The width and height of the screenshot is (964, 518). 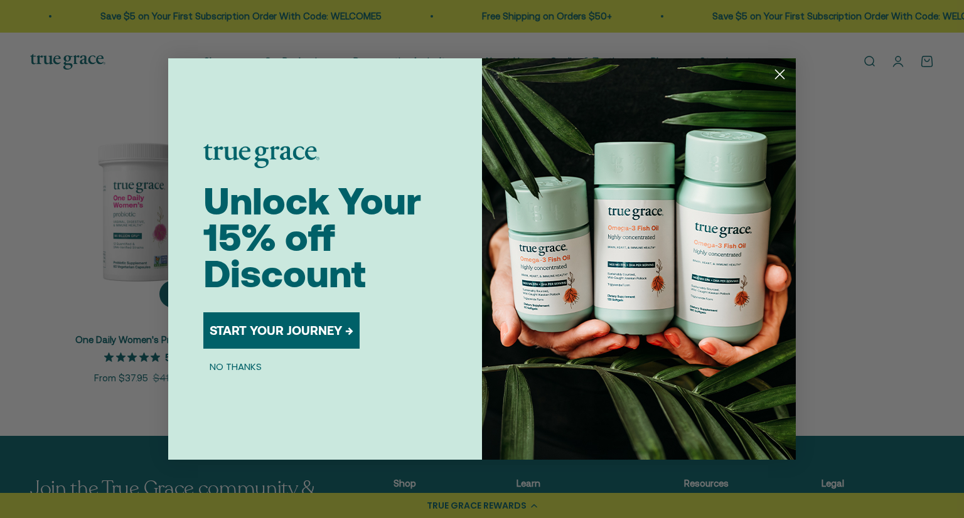 What do you see at coordinates (281, 331) in the screenshot?
I see `button: START YOUR JOURNEY →` at bounding box center [281, 331].